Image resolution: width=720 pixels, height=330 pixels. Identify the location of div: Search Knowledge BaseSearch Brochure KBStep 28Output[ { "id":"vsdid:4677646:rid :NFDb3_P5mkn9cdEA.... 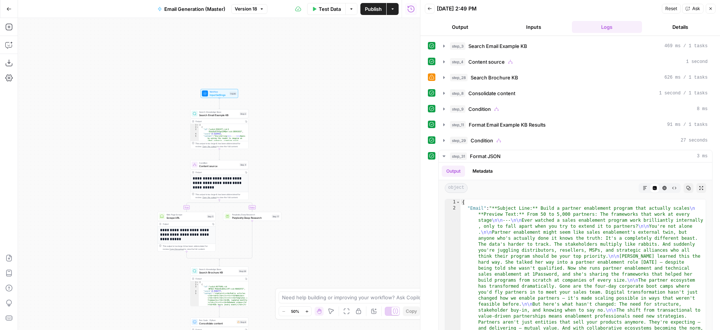
(219, 287).